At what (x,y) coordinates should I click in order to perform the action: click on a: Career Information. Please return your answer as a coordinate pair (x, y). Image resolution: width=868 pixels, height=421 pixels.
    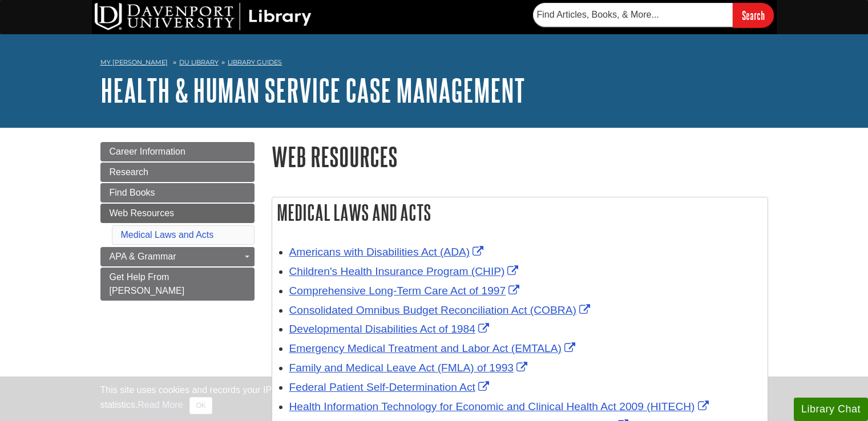
    Looking at the image, I should click on (177, 152).